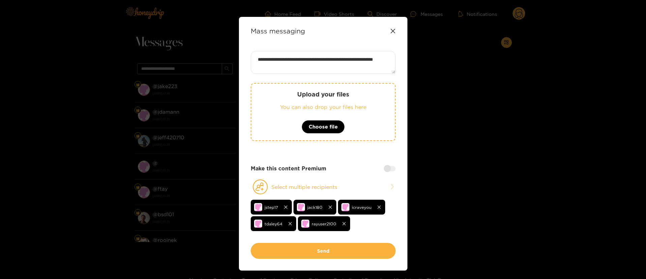 Image resolution: width=646 pixels, height=279 pixels. I want to click on span: jack180, so click(315, 207).